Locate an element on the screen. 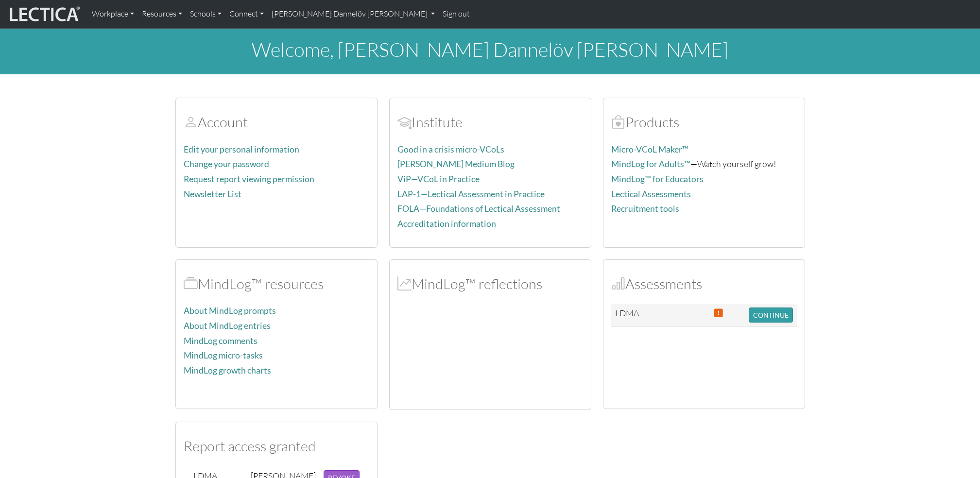  a: Edit your personal information is located at coordinates (241, 149).